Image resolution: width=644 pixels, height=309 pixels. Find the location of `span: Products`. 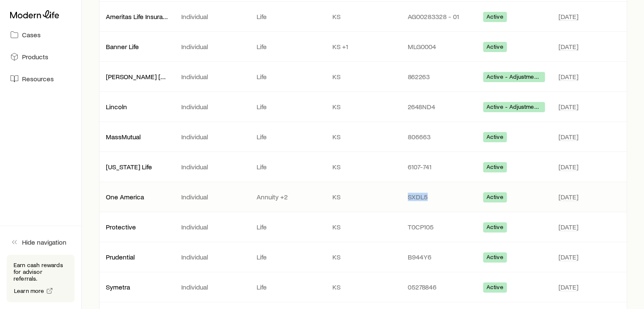

span: Products is located at coordinates (35, 57).